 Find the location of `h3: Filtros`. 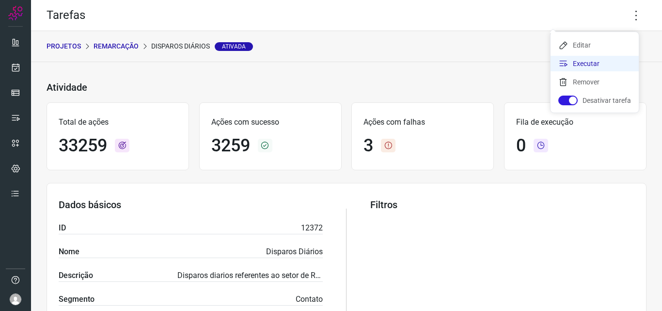

h3: Filtros is located at coordinates (502, 205).